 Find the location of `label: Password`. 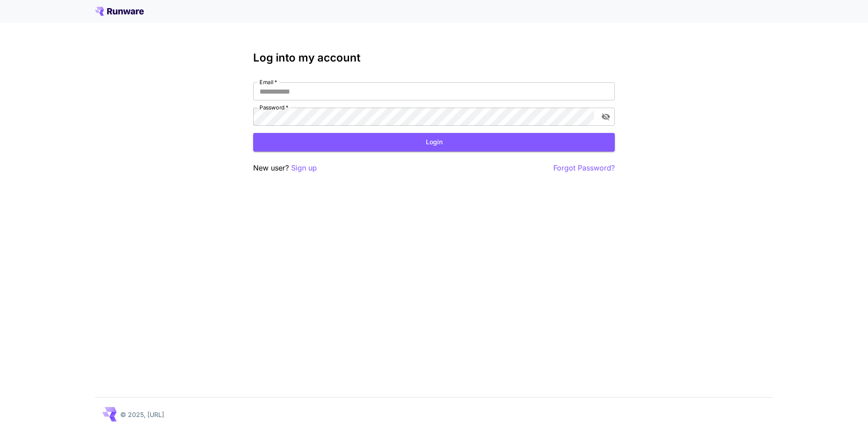

label: Password is located at coordinates (274, 107).